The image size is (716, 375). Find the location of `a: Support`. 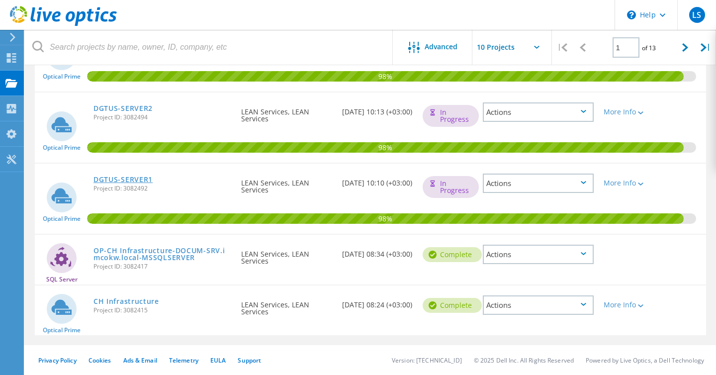

a: Support is located at coordinates (249, 360).